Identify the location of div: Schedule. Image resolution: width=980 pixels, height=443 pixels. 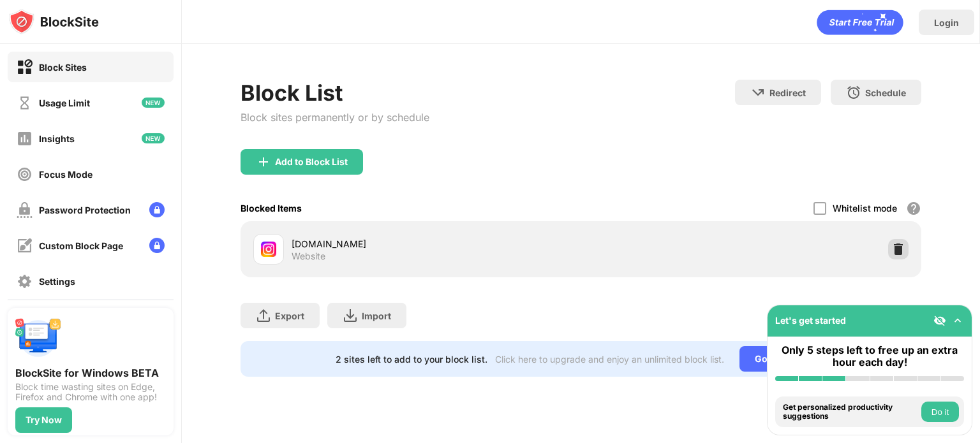
(886, 93).